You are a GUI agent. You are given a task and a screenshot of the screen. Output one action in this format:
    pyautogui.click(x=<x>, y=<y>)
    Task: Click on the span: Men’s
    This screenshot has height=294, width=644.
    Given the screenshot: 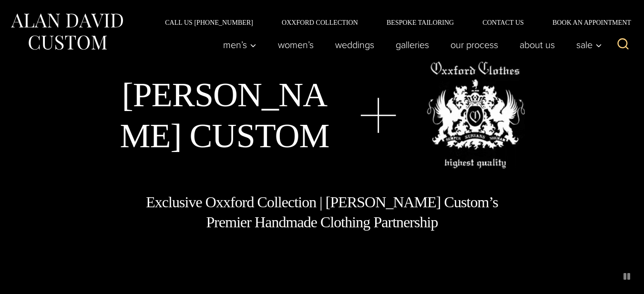 What is the action you would take?
    pyautogui.click(x=240, y=45)
    